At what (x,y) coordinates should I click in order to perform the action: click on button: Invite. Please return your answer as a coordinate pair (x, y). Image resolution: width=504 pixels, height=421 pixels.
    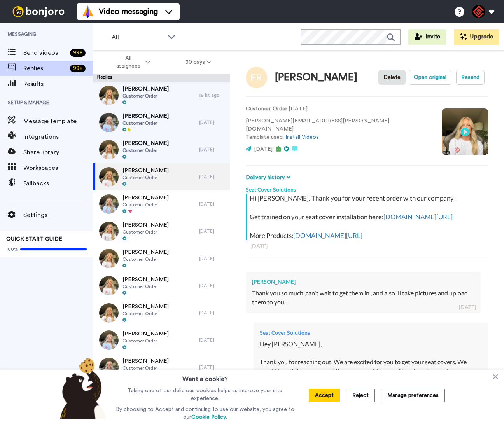
    Looking at the image, I should click on (427, 37).